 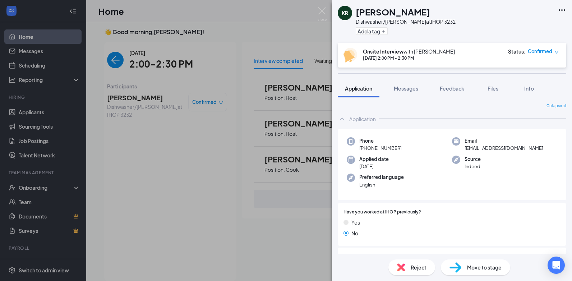 What do you see at coordinates (384, 31) in the screenshot?
I see `svg: Plus` at bounding box center [384, 31].